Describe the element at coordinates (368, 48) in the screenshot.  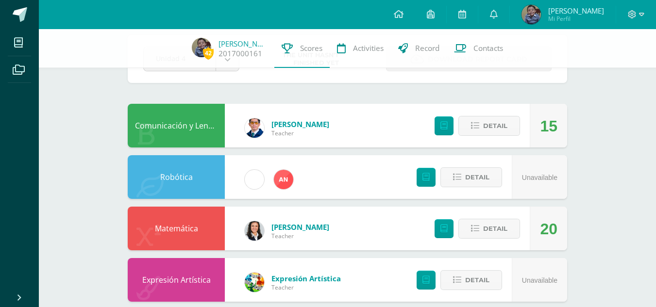
I see `span: Activities` at that location.